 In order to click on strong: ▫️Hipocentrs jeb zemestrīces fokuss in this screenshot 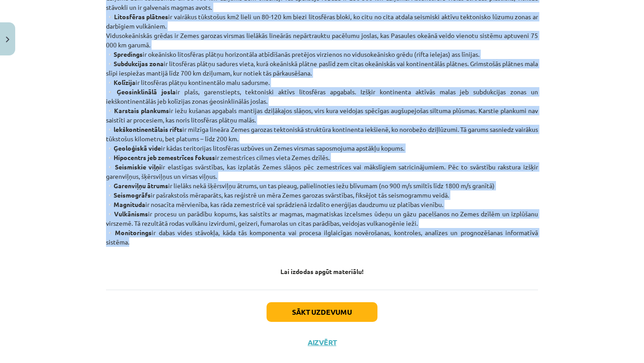, I will do `click(161, 158)`.